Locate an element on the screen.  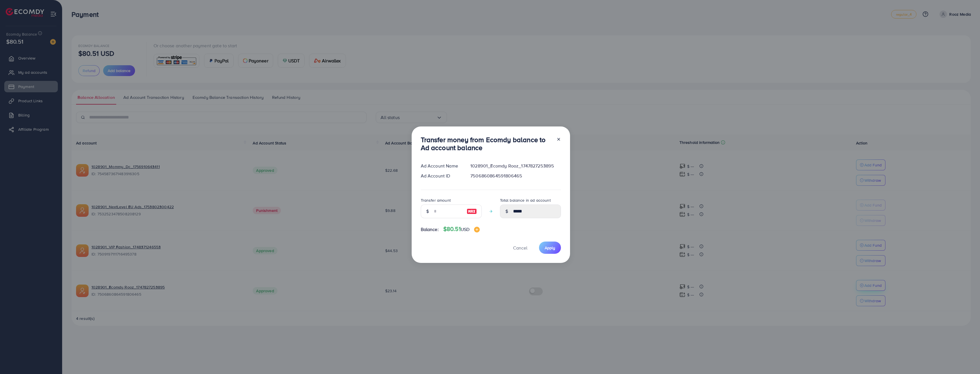
button: Cancel is located at coordinates (520, 248).